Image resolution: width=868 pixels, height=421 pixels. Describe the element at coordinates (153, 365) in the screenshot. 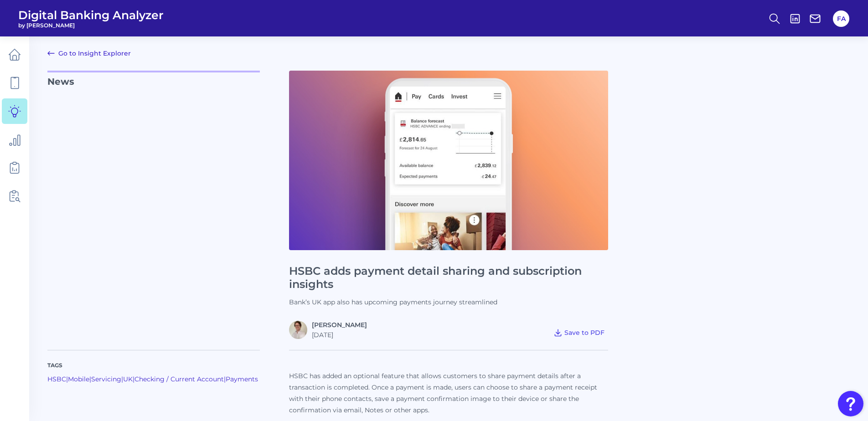

I see `p: Tags` at that location.